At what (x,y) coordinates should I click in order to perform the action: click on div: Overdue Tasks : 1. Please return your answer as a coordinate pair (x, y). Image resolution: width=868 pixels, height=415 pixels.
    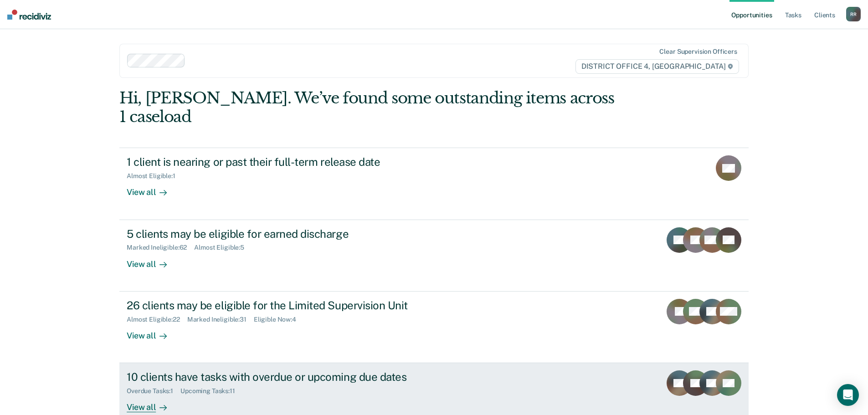
    Looking at the image, I should click on (153, 391).